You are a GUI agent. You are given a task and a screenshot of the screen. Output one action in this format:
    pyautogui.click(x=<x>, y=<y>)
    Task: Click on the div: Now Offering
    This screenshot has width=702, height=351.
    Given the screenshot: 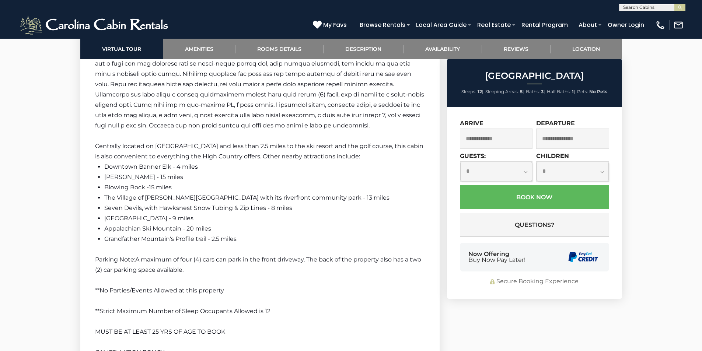 What is the action you would take?
    pyautogui.click(x=497, y=257)
    